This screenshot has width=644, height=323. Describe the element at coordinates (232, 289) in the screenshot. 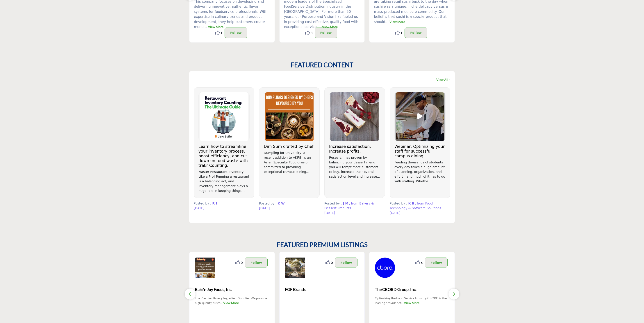

I see `a: Bake'n Joy Foods, Inc.` at that location.